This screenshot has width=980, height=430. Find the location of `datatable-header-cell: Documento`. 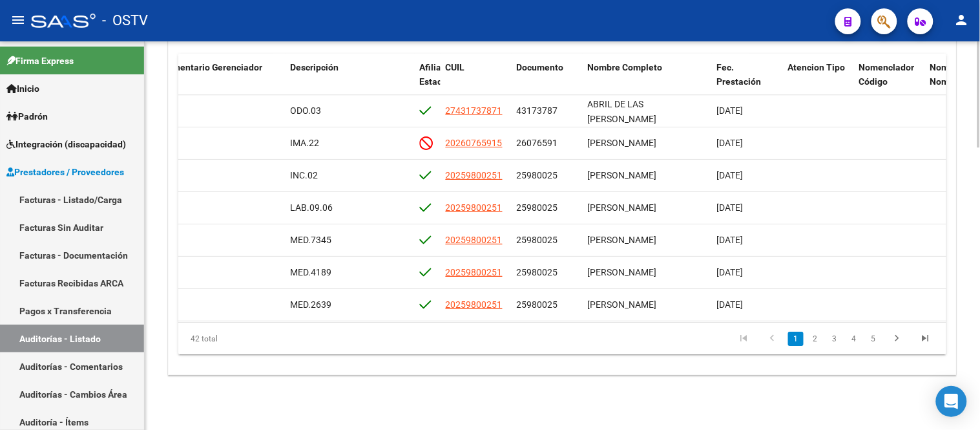

datatable-header-cell: Documento is located at coordinates (547, 82).